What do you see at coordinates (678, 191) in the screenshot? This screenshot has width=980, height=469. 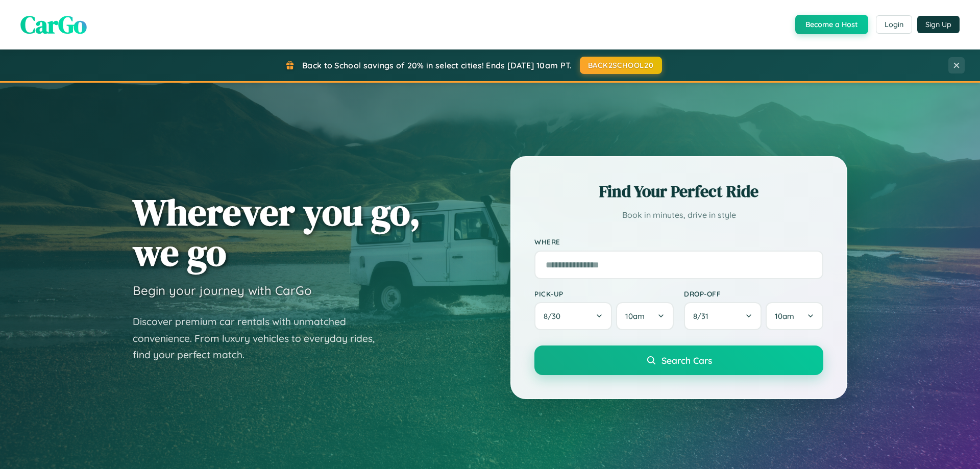 I see `h2: Find Your Perfect Ride` at bounding box center [678, 191].